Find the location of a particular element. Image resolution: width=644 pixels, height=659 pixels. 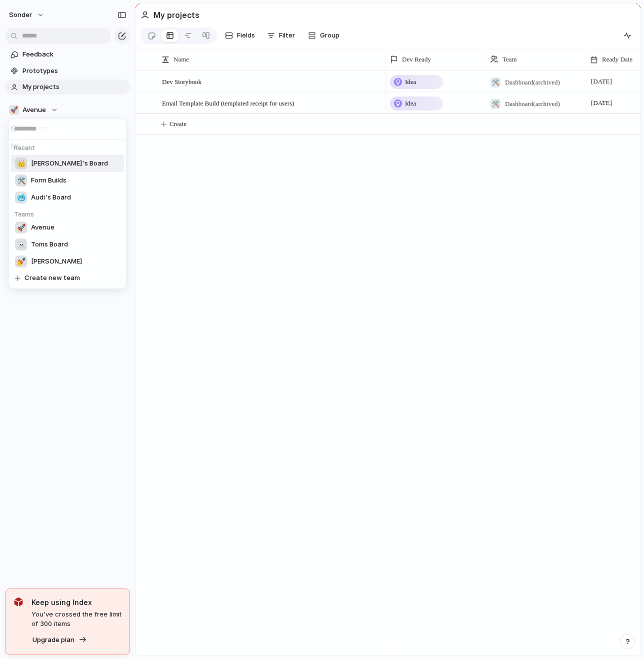

span: Form Builds is located at coordinates (48, 180).